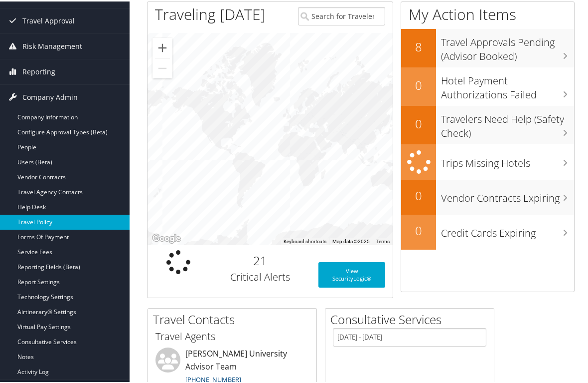 The image size is (588, 383). I want to click on a: Terms (opens in new tab), so click(383, 240).